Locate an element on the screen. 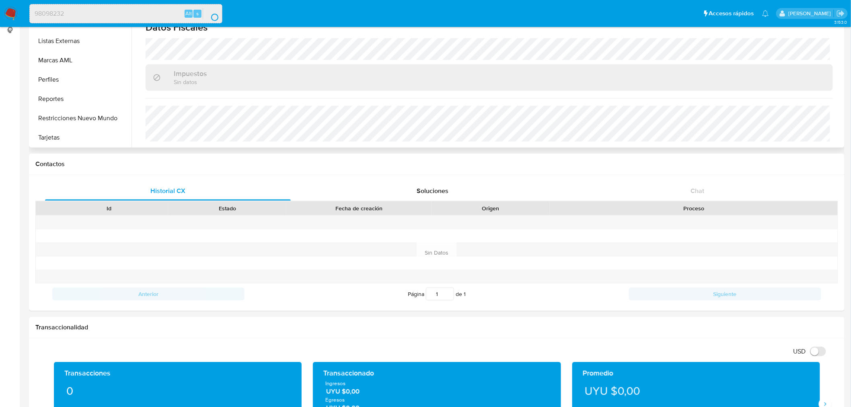 This screenshot has height=407, width=851. button: Anterior is located at coordinates (148, 294).